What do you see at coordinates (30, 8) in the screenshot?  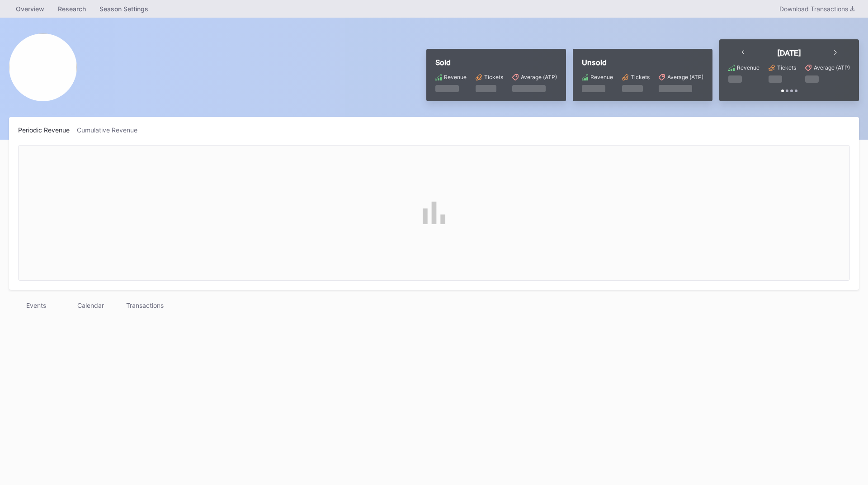 I see `a: Overview` at bounding box center [30, 8].